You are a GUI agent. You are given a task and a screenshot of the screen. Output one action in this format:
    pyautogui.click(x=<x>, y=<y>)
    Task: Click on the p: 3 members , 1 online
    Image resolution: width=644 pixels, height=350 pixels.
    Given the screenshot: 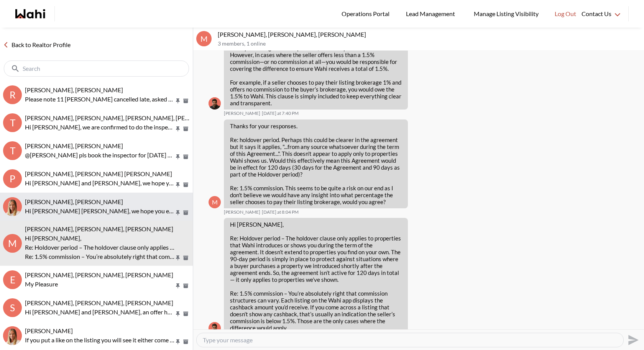 What is the action you would take?
    pyautogui.click(x=429, y=43)
    